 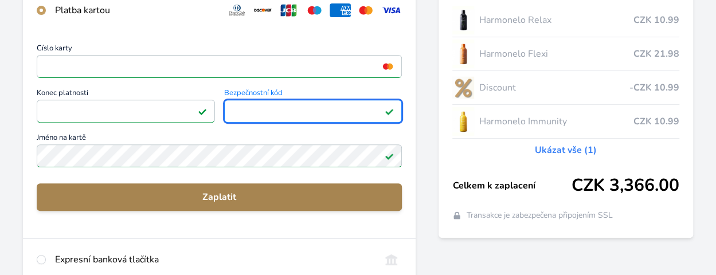 What do you see at coordinates (219, 156) in the screenshot?
I see `input: Jméno na kartěPlatné pole` at bounding box center [219, 156].